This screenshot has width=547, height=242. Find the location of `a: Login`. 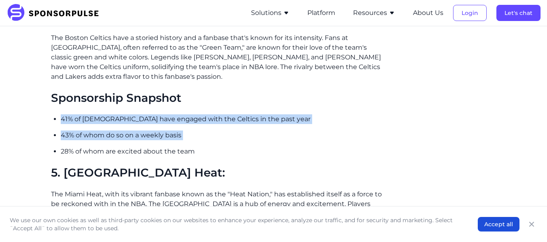

a: Login is located at coordinates (469, 13).